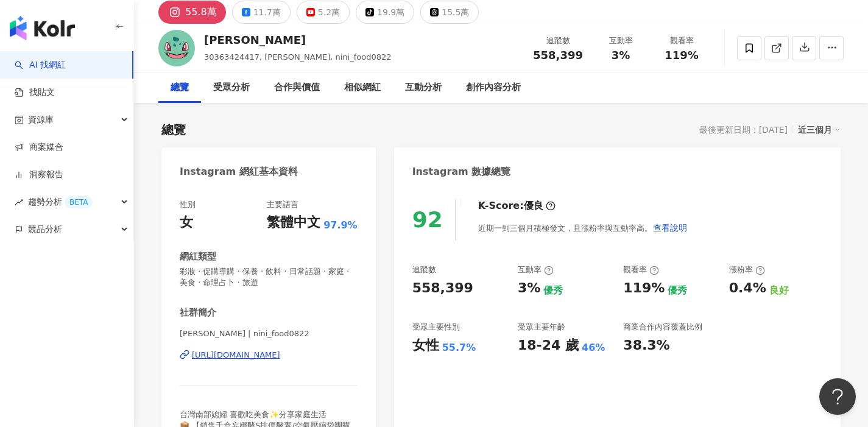 Image resolution: width=868 pixels, height=427 pixels. Describe the element at coordinates (239, 172) in the screenshot. I see `div: Instagram 網紅基本資料` at that location.